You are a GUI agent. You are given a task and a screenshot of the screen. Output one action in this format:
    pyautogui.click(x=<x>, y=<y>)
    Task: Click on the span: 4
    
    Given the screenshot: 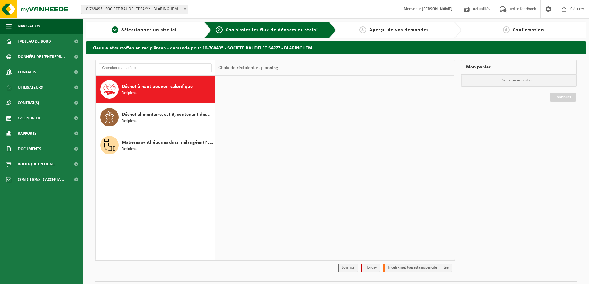 What is the action you would take?
    pyautogui.click(x=506, y=30)
    